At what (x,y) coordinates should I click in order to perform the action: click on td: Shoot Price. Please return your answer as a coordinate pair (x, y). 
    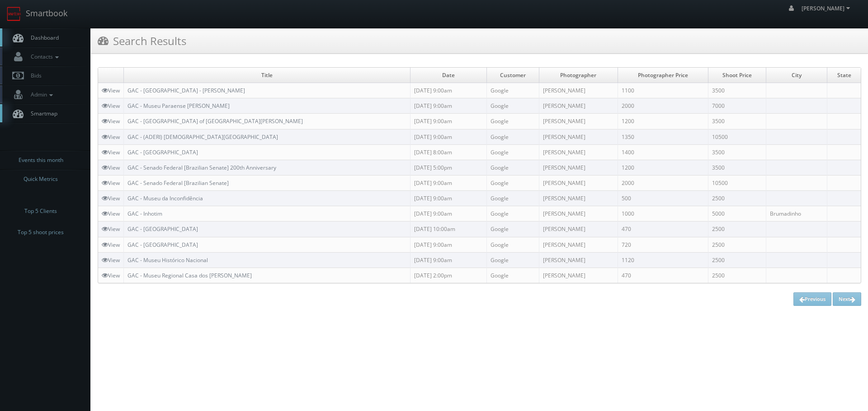
    Looking at the image, I should click on (737, 75).